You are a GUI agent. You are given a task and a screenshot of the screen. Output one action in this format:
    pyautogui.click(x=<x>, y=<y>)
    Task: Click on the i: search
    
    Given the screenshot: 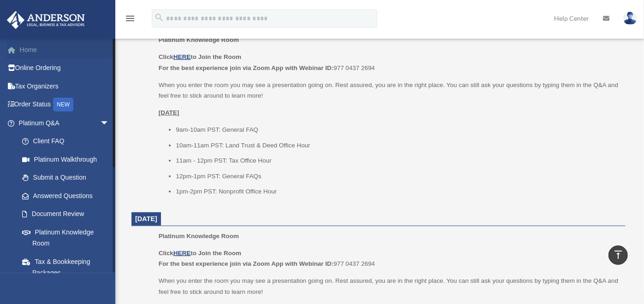 What is the action you would take?
    pyautogui.click(x=159, y=17)
    